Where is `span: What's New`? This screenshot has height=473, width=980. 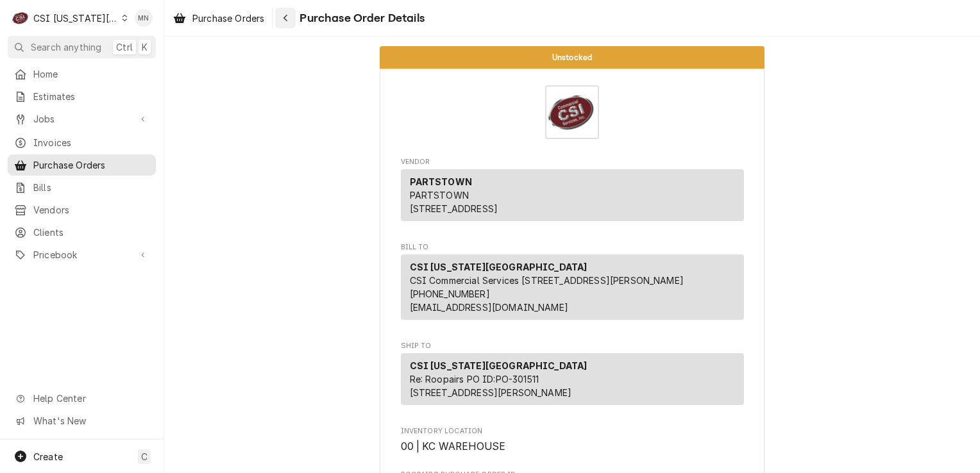
span: What's New is located at coordinates (90, 421).